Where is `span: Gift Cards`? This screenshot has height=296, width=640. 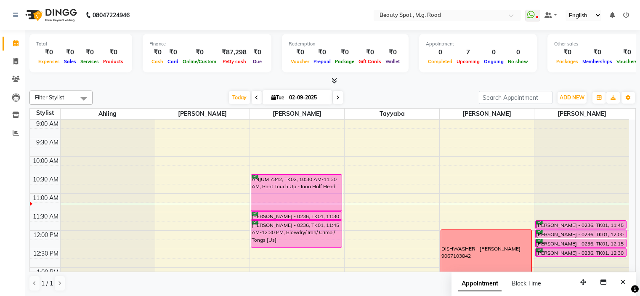 span: Gift Cards is located at coordinates (370, 61).